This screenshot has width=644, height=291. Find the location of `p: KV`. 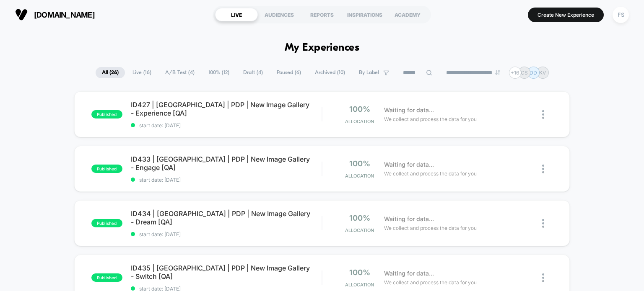

p: KV is located at coordinates (543, 73).